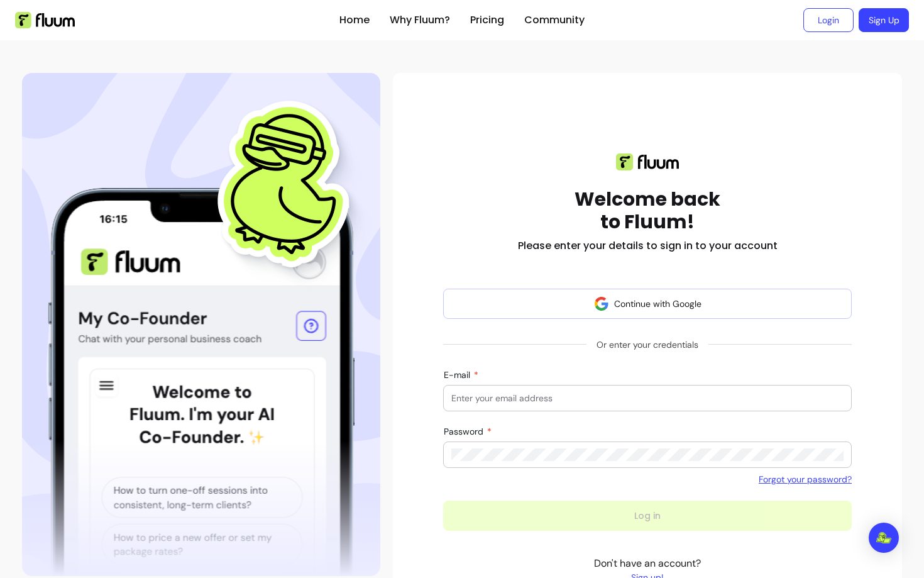  I want to click on a: Login, so click(828, 20).